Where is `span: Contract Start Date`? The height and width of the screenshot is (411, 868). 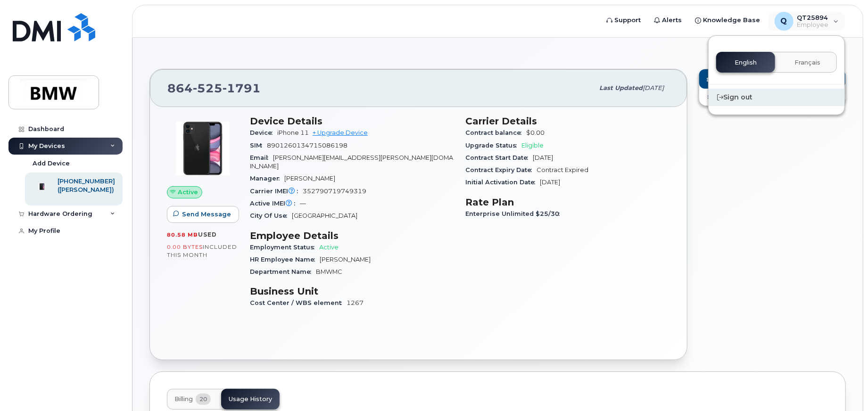 span: Contract Start Date is located at coordinates (499, 157).